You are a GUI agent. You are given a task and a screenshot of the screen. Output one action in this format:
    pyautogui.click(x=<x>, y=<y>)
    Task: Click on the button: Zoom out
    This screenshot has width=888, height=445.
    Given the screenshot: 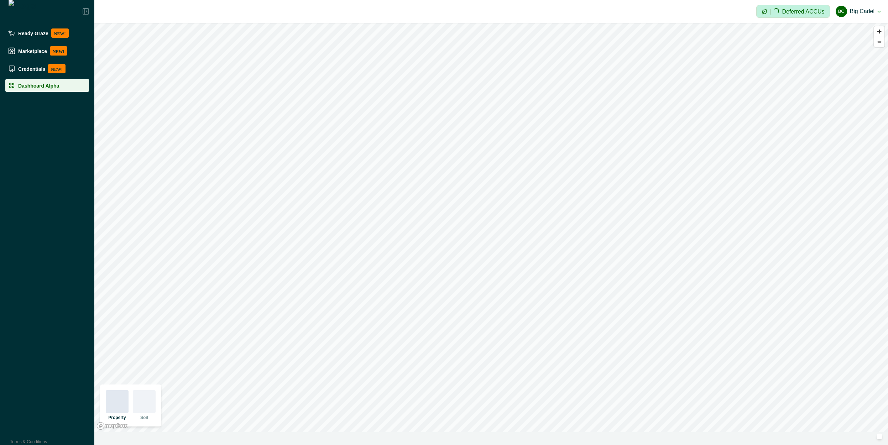 What is the action you would take?
    pyautogui.click(x=879, y=42)
    